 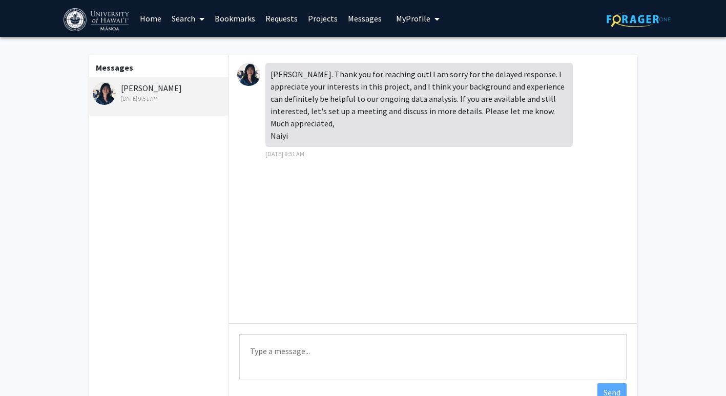 What do you see at coordinates (151, 18) in the screenshot?
I see `a: Home` at bounding box center [151, 18].